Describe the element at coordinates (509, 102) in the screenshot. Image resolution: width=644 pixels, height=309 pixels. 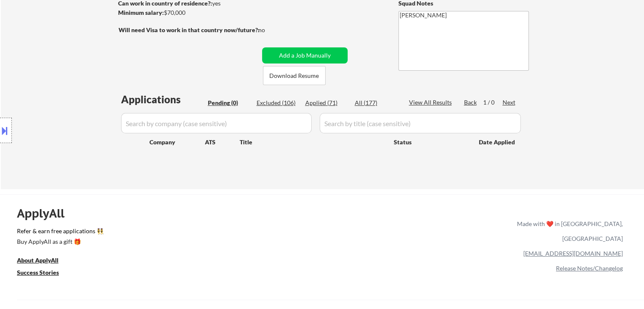
I see `div: Next` at that location.